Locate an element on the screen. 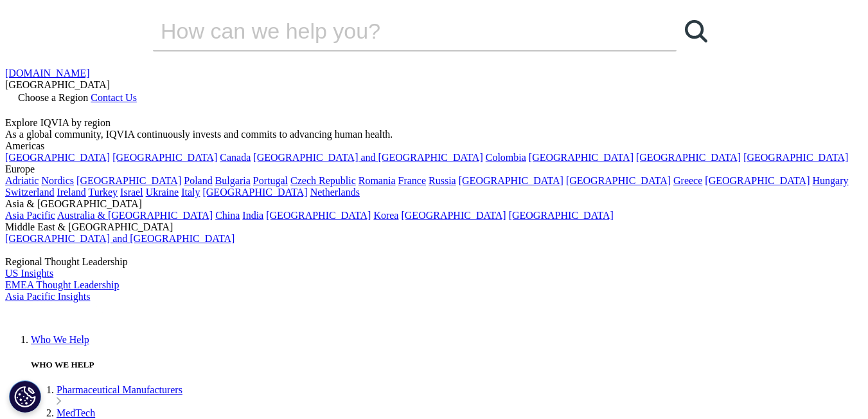 This screenshot has height=419, width=868. a: Turkey is located at coordinates (103, 191).